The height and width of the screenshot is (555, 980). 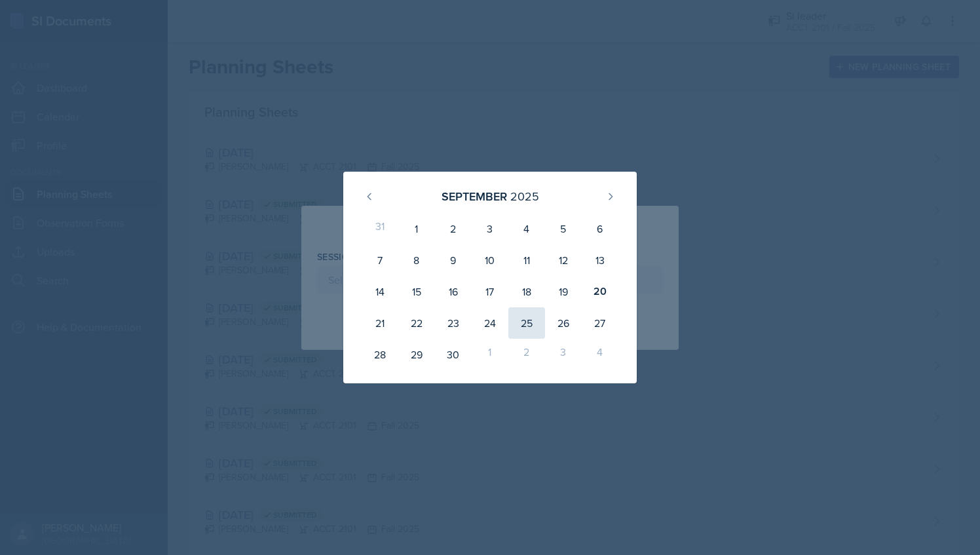 I want to click on div: 19, so click(x=564, y=292).